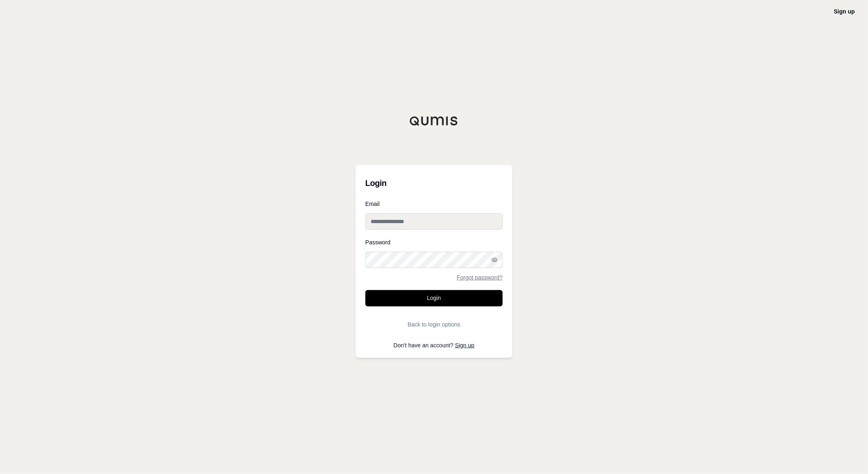  Describe the element at coordinates (434, 183) in the screenshot. I see `h3: Login` at that location.